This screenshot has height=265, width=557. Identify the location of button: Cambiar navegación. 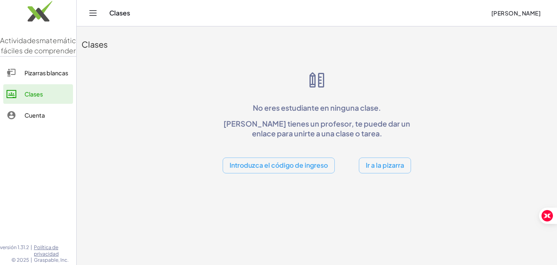
(93, 13).